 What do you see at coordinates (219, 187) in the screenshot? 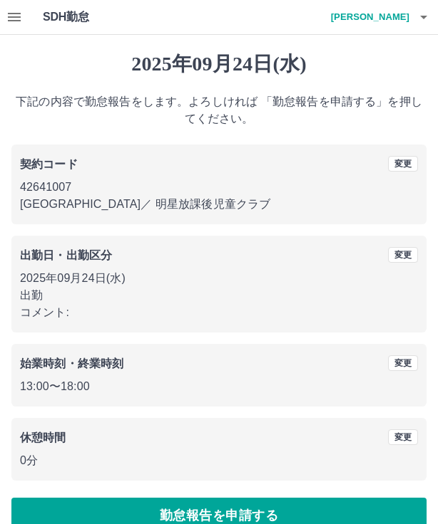
I see `p: 42641007` at bounding box center [219, 187].